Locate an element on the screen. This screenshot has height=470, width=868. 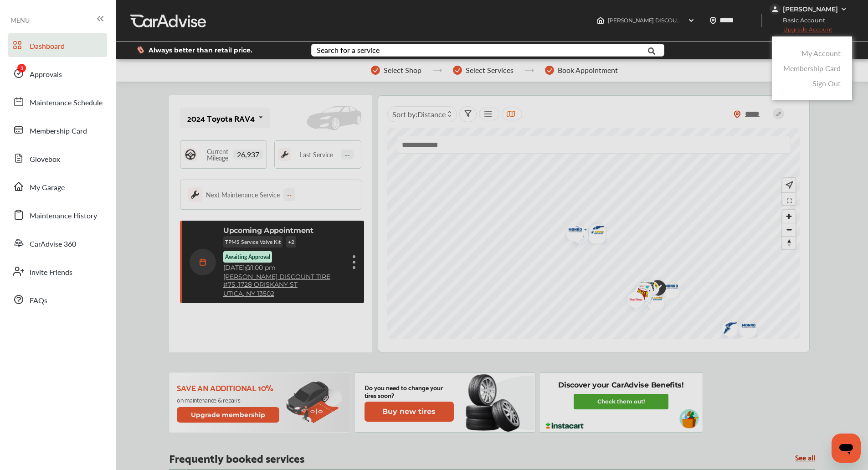
span: MENU is located at coordinates (20, 20).